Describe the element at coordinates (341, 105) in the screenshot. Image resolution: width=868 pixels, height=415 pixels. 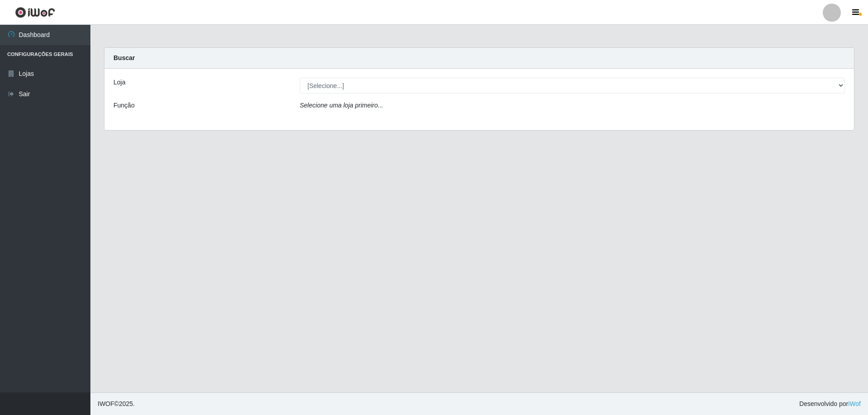
I see `i: Selecione uma loja primeiro...` at that location.